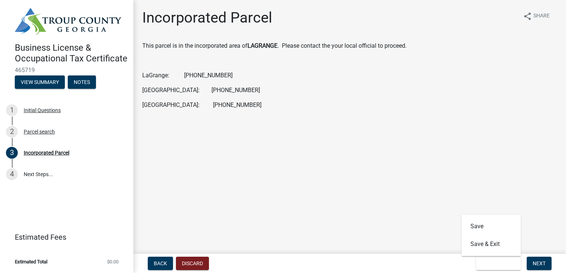  What do you see at coordinates (491, 236) in the screenshot?
I see `div: Save & Exit` at bounding box center [491, 236].